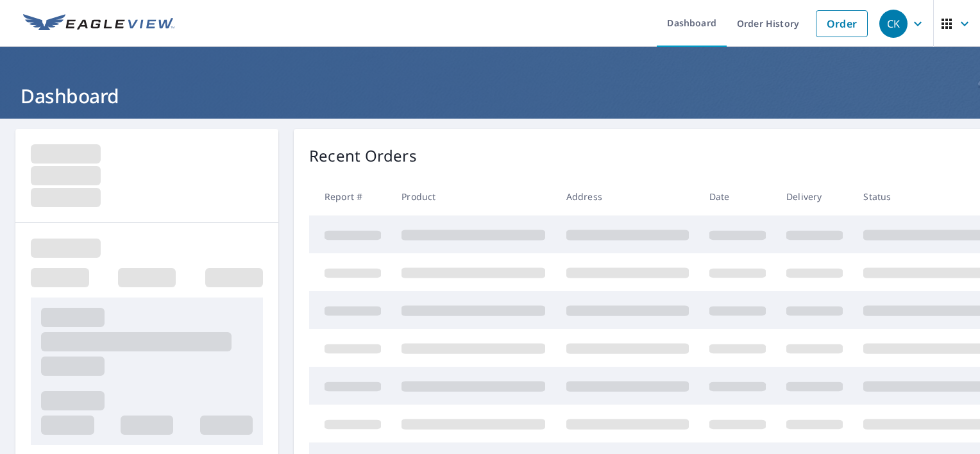 The image size is (980, 454). I want to click on th: Date, so click(738, 197).